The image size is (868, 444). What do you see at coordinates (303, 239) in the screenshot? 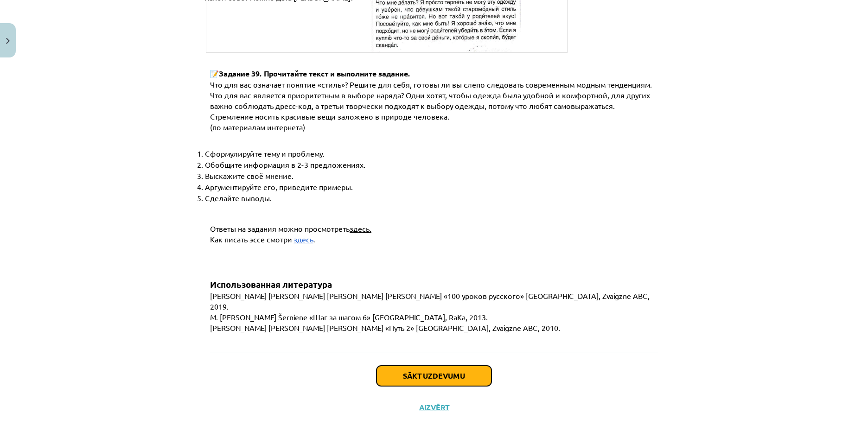
I see `span: здесь` at bounding box center [303, 239].